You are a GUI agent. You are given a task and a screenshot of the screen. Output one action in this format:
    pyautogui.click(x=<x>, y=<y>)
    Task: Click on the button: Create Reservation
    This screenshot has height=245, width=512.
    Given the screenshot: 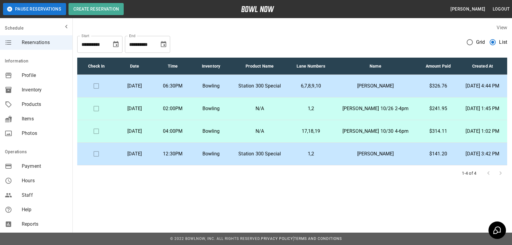 What is the action you would take?
    pyautogui.click(x=96, y=9)
    